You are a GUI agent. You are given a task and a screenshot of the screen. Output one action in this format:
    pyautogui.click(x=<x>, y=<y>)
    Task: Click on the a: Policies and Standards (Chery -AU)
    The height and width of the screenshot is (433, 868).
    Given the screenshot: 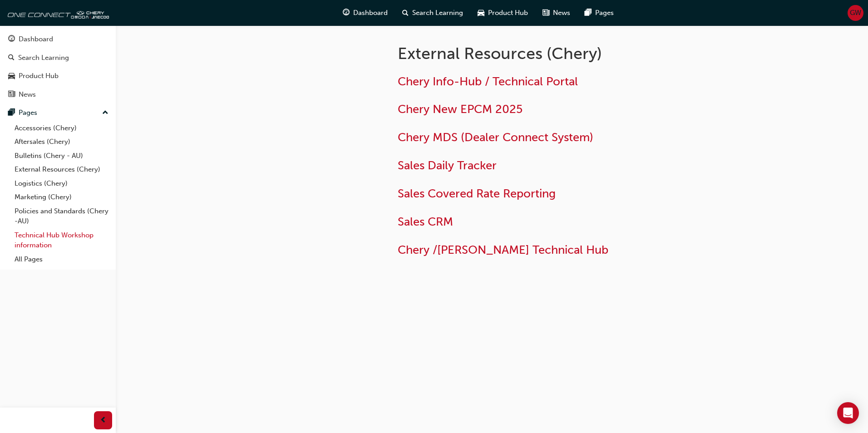 What is the action you would take?
    pyautogui.click(x=61, y=216)
    